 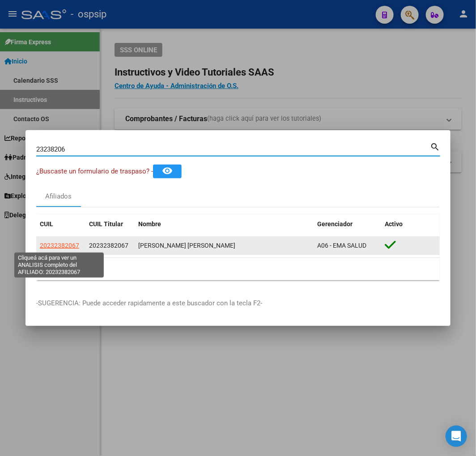 I want to click on datatable-header-cell: CUIL, so click(x=61, y=224).